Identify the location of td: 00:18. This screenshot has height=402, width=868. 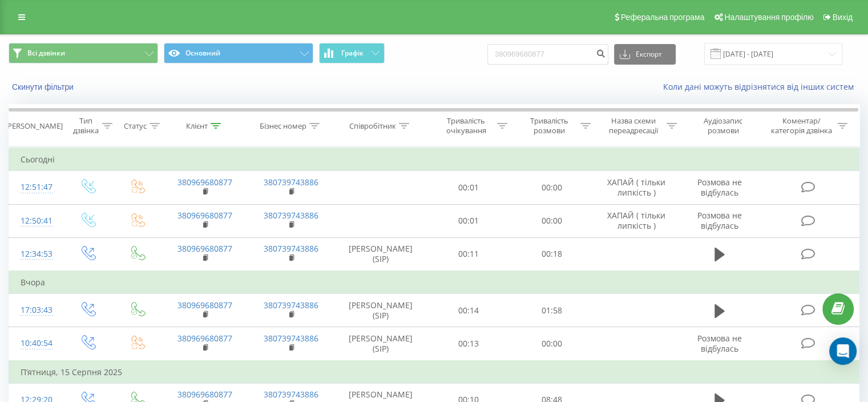
(551, 254).